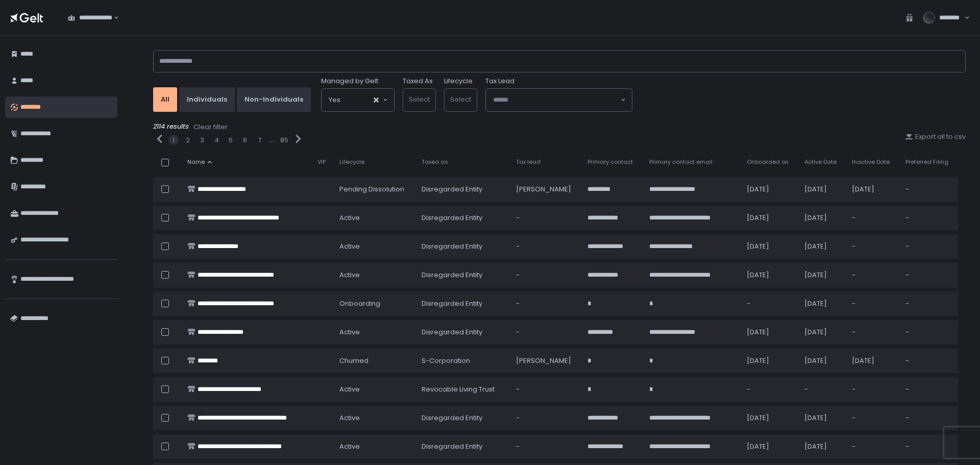  I want to click on div: 4, so click(216, 140).